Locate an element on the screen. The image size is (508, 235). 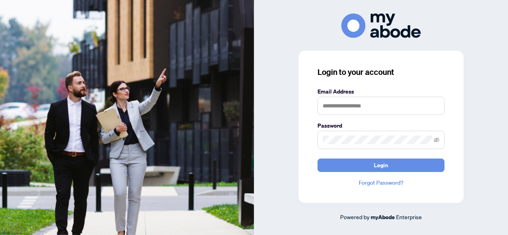
span: Powered by is located at coordinates (354, 217).